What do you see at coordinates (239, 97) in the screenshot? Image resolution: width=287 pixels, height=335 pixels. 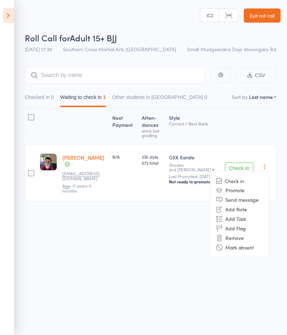 I see `label: Sort by` at bounding box center [239, 97].